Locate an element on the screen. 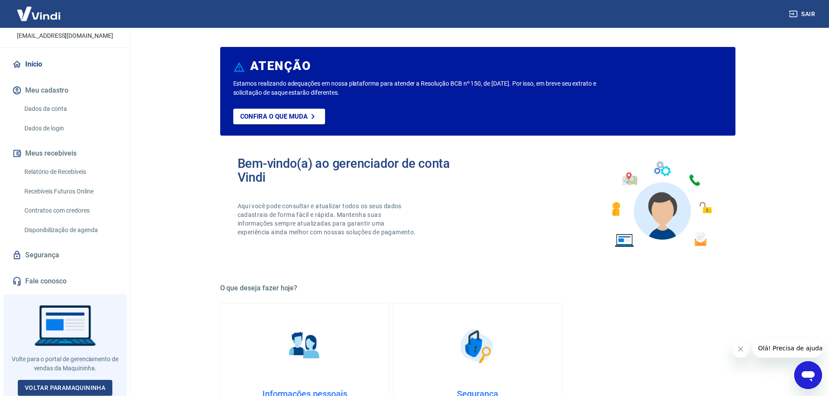 This screenshot has width=829, height=396. a: Voltar paraMaquininha is located at coordinates (65, 388).